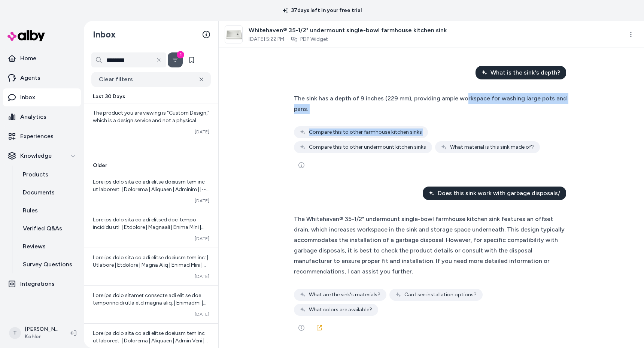 This screenshot has width=644, height=348. I want to click on a: Integrations, so click(42, 284).